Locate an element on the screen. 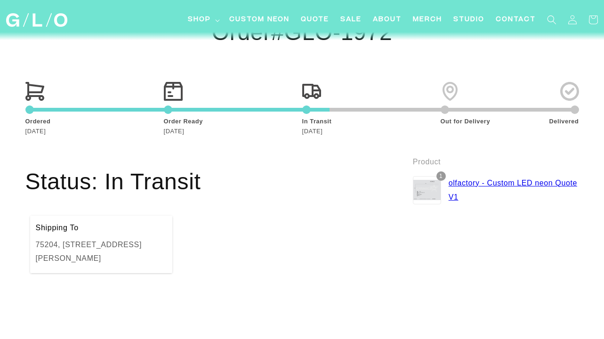 Image resolution: width=604 pixels, height=339 pixels. a: About is located at coordinates (387, 20).